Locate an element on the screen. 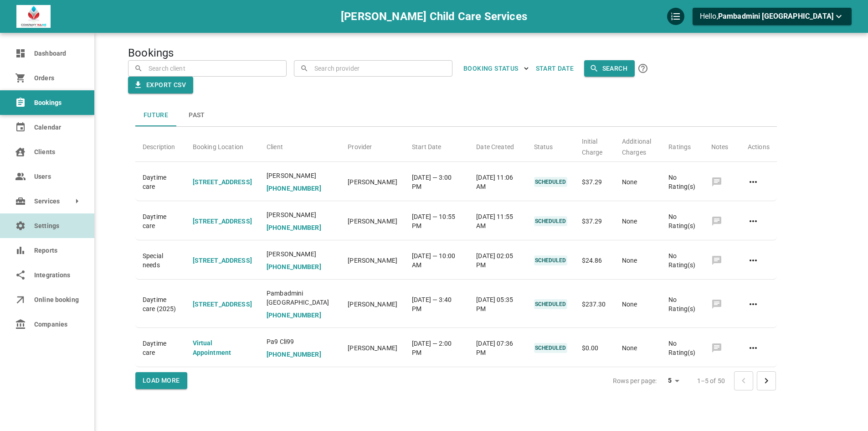 The image size is (868, 431). th: Client is located at coordinates (300, 145).